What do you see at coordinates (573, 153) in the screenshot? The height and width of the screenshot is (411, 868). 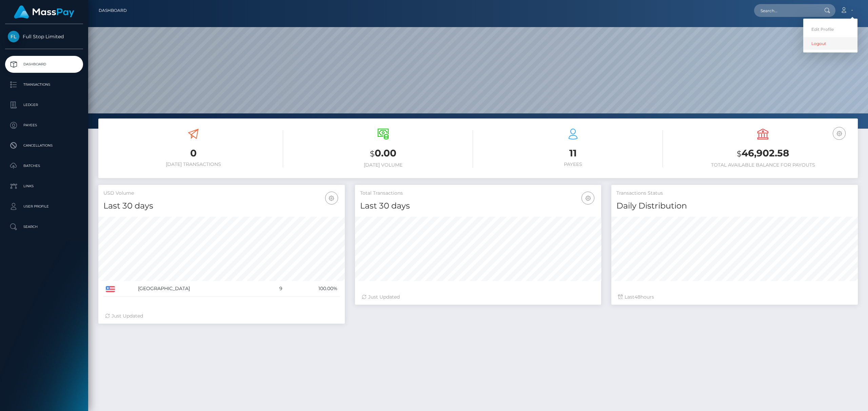 I see `h3: 11` at bounding box center [573, 153].